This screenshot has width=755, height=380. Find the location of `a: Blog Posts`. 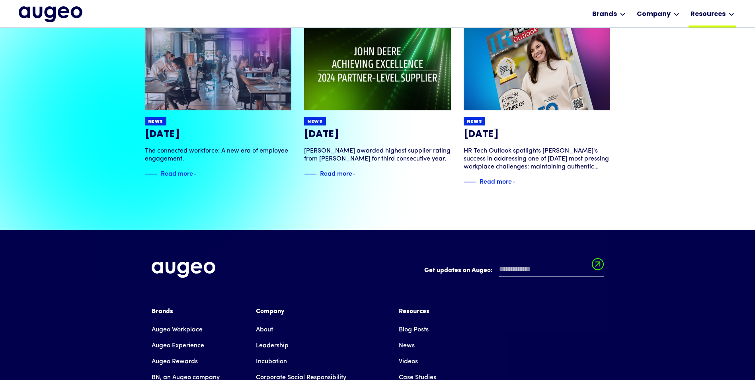

a: Blog Posts is located at coordinates (413, 330).